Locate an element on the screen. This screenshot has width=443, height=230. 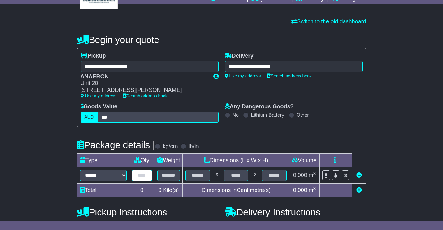
label: Delivery is located at coordinates (239, 56).